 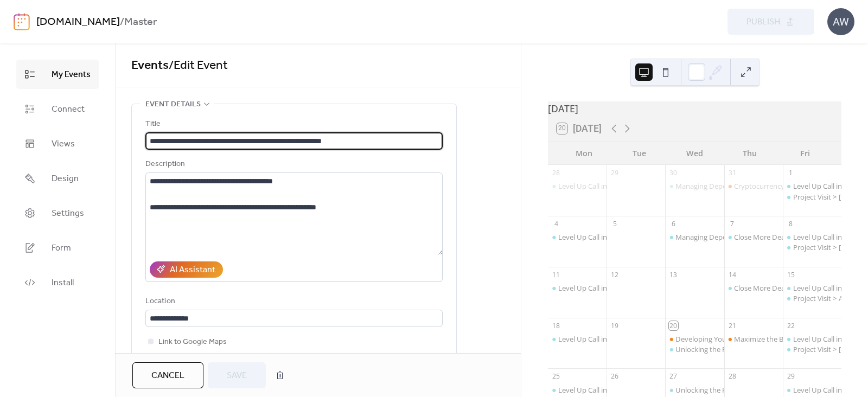 What do you see at coordinates (615, 376) in the screenshot?
I see `div: 26` at bounding box center [615, 376].